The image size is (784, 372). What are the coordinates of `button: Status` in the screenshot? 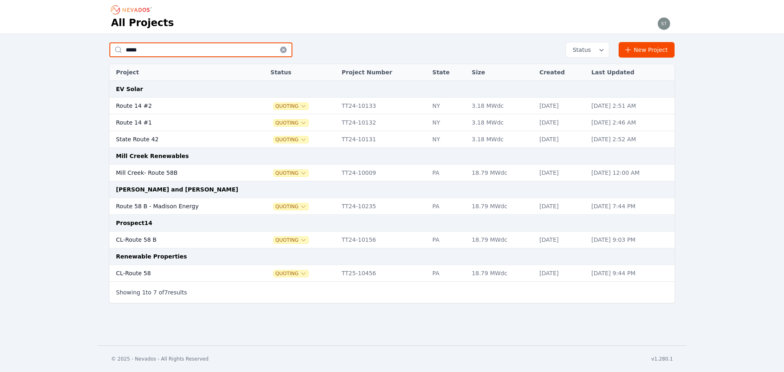 It's located at (587, 50).